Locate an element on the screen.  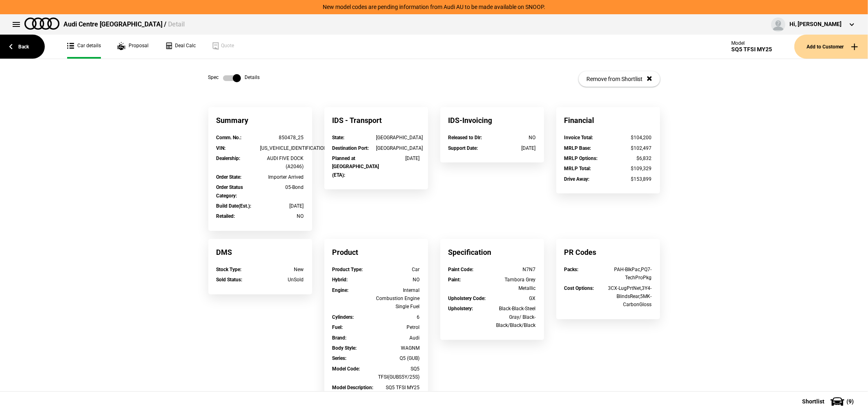
span: Detail is located at coordinates (176, 24).